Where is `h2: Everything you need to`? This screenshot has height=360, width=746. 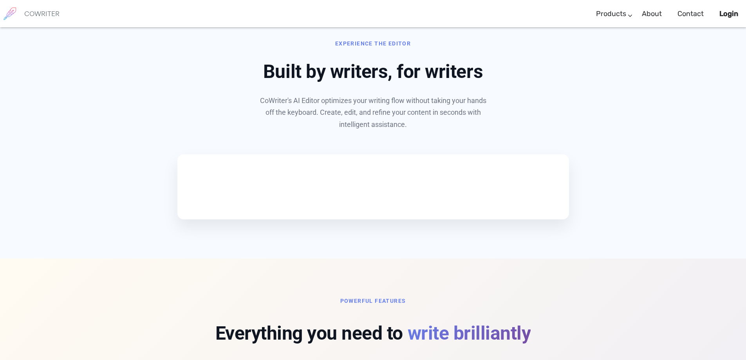 h2: Everything you need to is located at coordinates (373, 333).